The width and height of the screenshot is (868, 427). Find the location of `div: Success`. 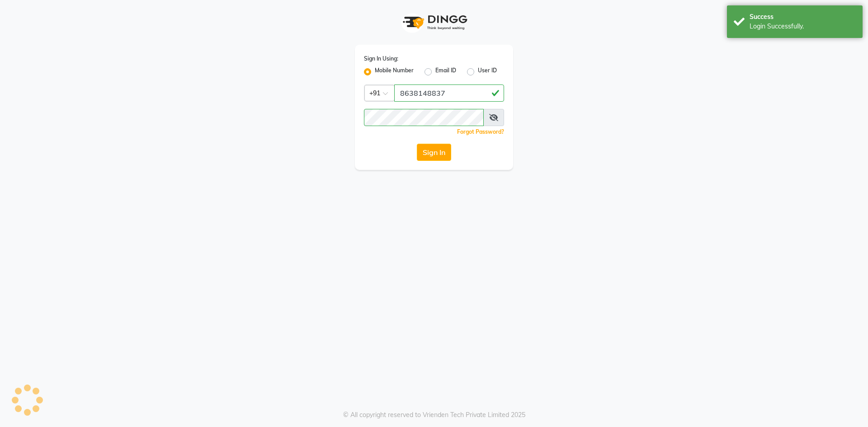

div: Success is located at coordinates (802, 17).